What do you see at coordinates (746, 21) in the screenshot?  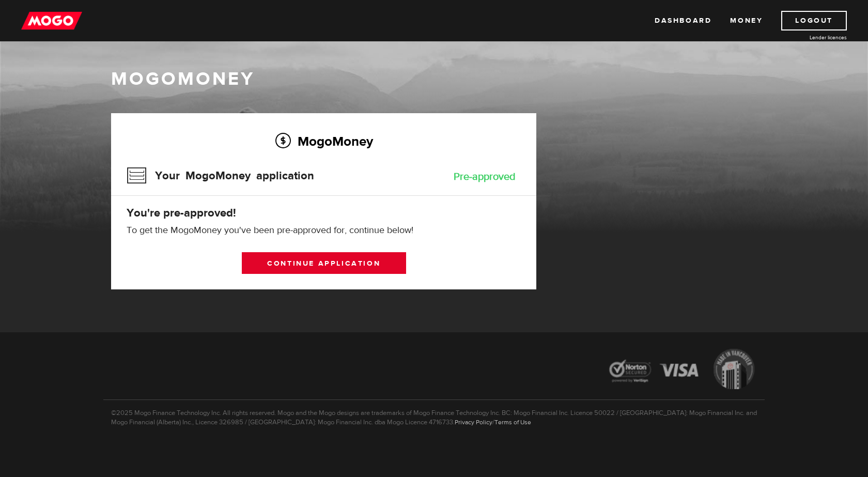 I see `a: Money` at bounding box center [746, 21].